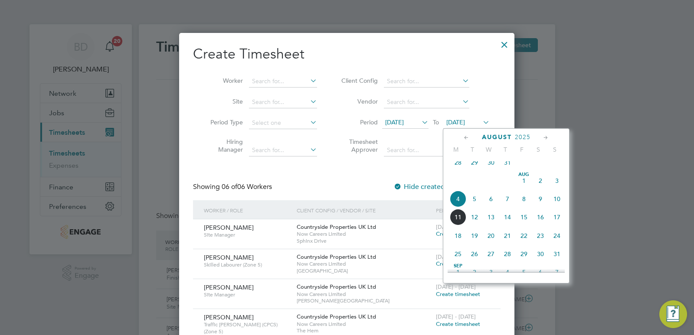 This screenshot has width=694, height=335. I want to click on span: 25, so click(458, 254).